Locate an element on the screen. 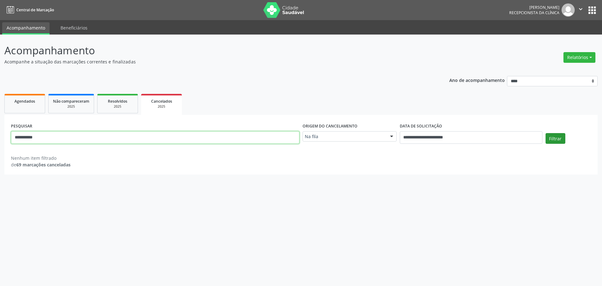  img: img is located at coordinates (568, 10).